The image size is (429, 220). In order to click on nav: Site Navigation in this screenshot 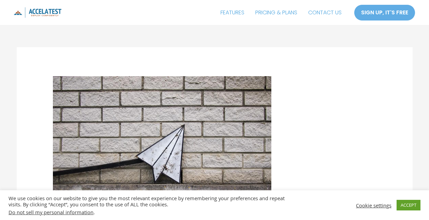, I will do `click(281, 13)`.